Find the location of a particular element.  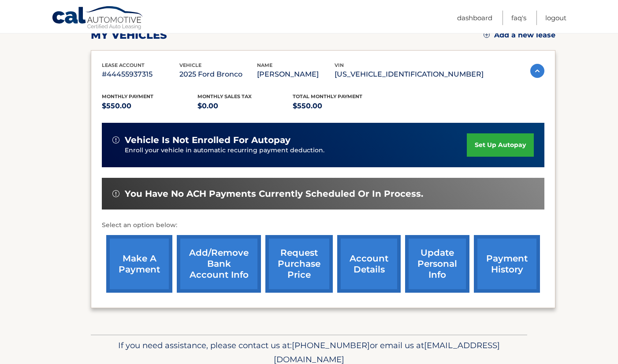

span: vehicle is located at coordinates (190, 65).